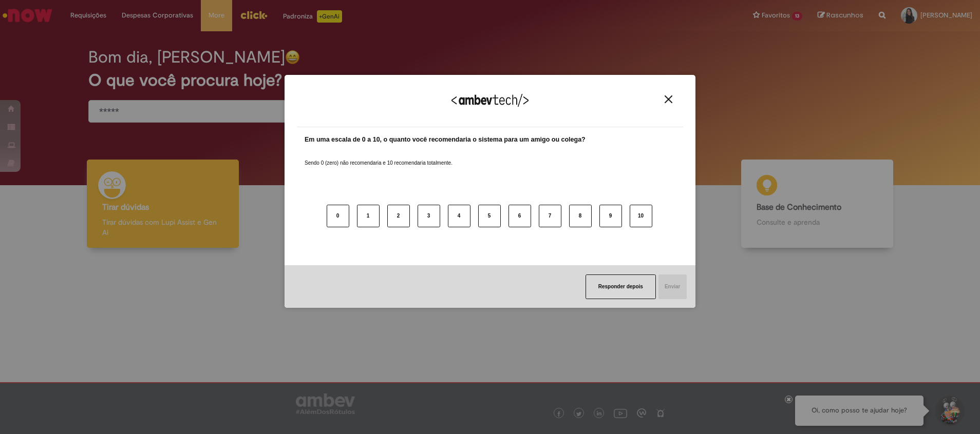  I want to click on button: 9, so click(611, 216).